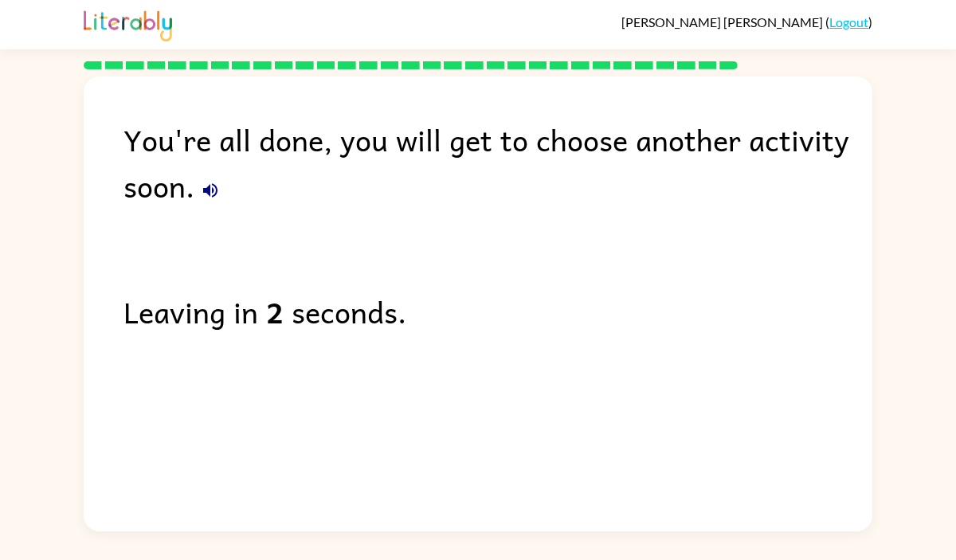 The width and height of the screenshot is (956, 560). Describe the element at coordinates (849, 22) in the screenshot. I see `a: Logout` at that location.